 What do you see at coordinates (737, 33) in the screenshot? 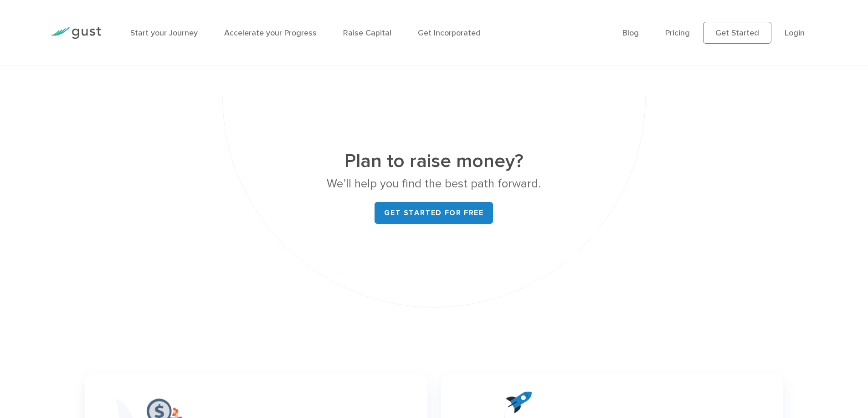
I see `a: Get Started` at bounding box center [737, 33].